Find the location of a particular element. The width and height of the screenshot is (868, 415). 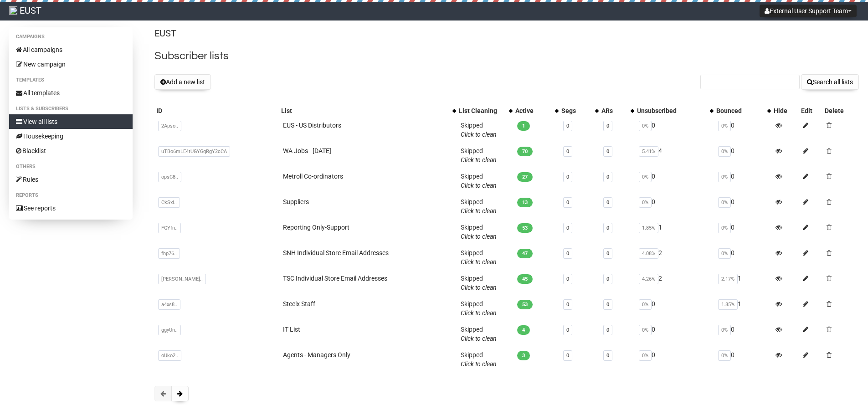

span: 4.26% is located at coordinates (648, 279).